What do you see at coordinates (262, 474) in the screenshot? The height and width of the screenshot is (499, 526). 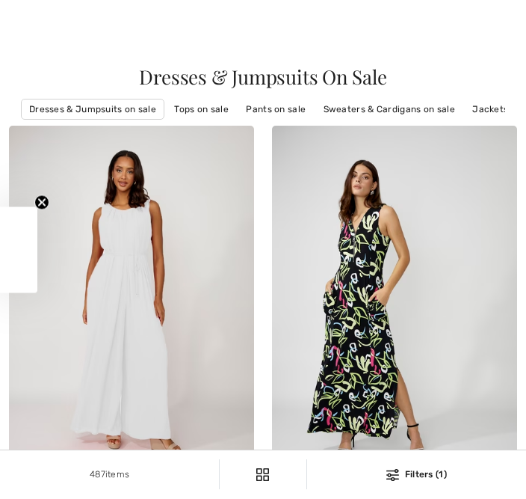 I see `img: Filters` at bounding box center [262, 474].